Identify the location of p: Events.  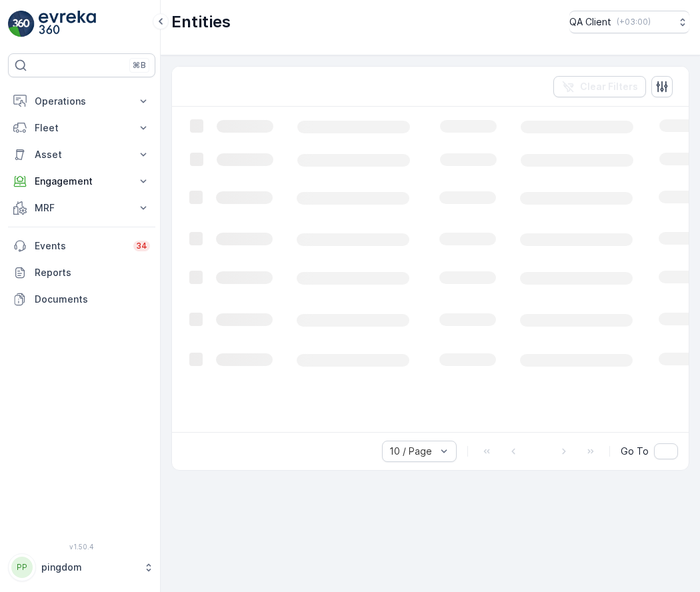
(80, 246).